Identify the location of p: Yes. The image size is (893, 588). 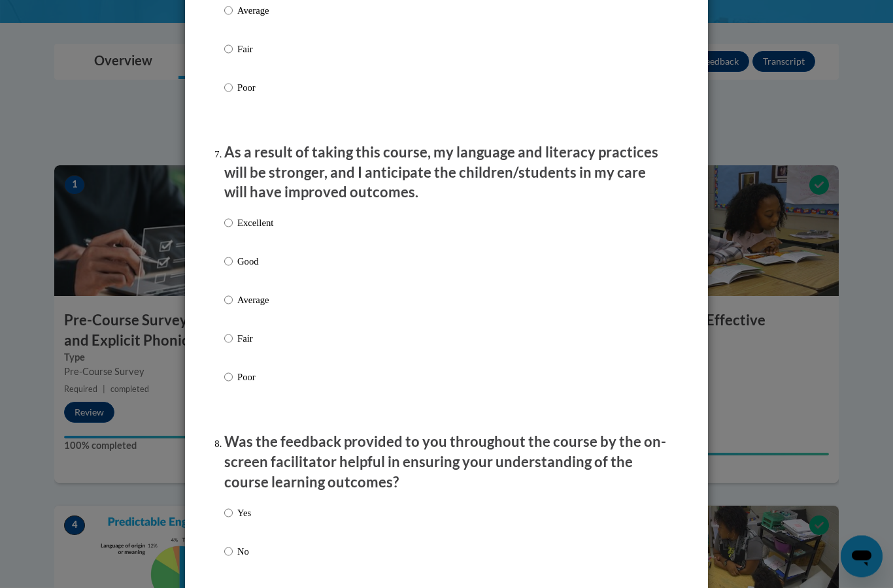
(244, 513).